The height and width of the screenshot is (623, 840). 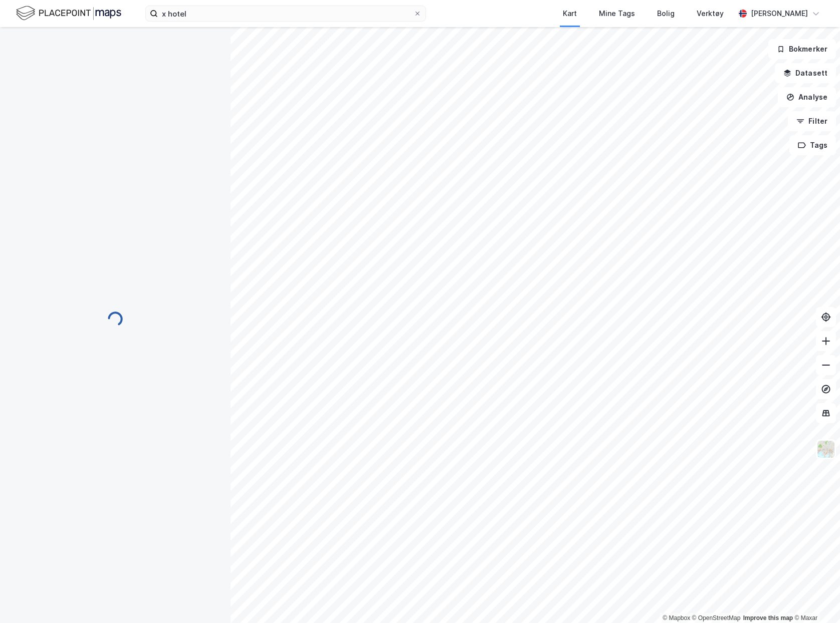 What do you see at coordinates (617, 14) in the screenshot?
I see `div: Mine Tags` at bounding box center [617, 14].